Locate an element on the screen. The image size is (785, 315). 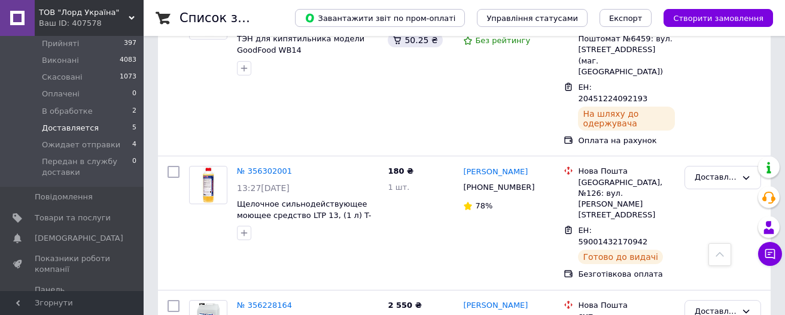
a: № 356302001 is located at coordinates (265, 171).